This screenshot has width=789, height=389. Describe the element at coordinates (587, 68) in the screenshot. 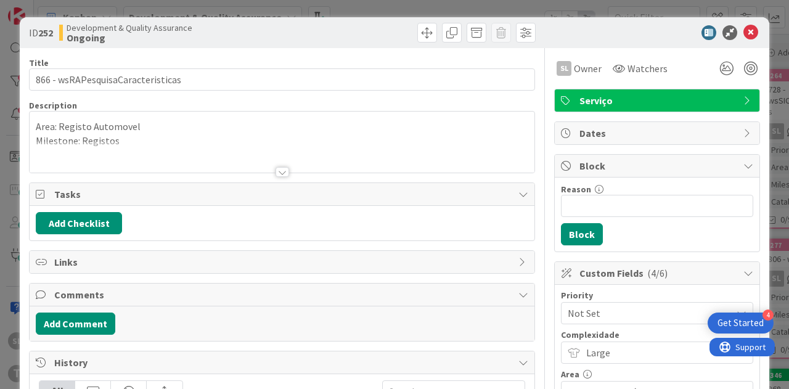

I see `span: Owner` at that location.